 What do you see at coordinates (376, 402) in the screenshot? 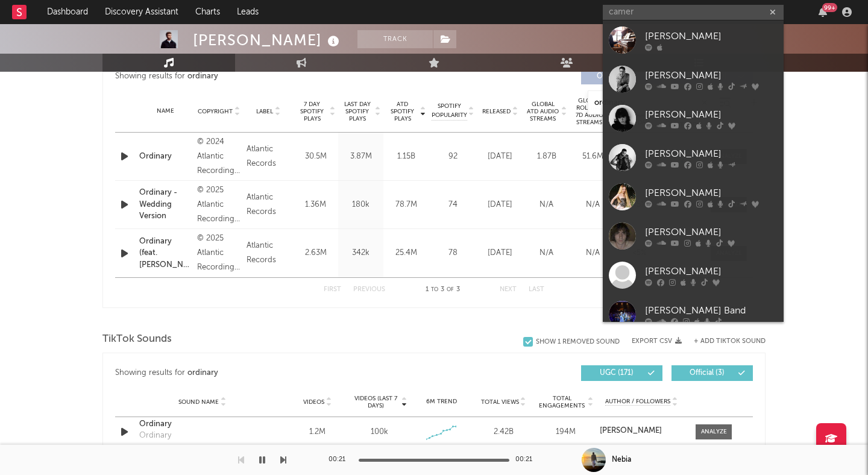
I see `span: Videos (last 7 days)` at bounding box center [376, 402].